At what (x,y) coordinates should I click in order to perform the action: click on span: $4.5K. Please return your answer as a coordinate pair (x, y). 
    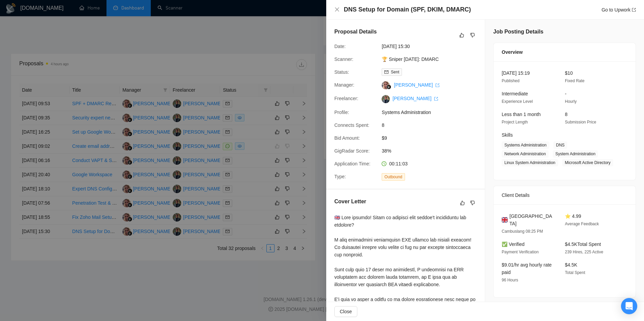
    Looking at the image, I should click on (571, 265).